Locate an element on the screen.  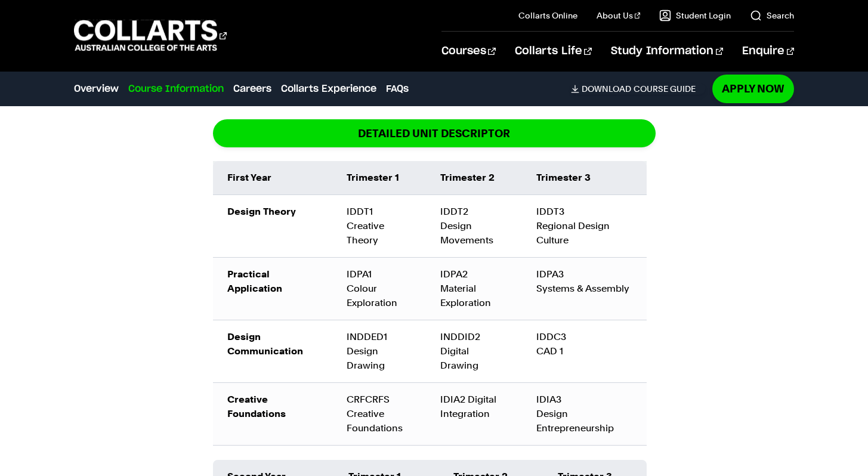
div: CRFCRFS Creative Foundations is located at coordinates (379, 414).